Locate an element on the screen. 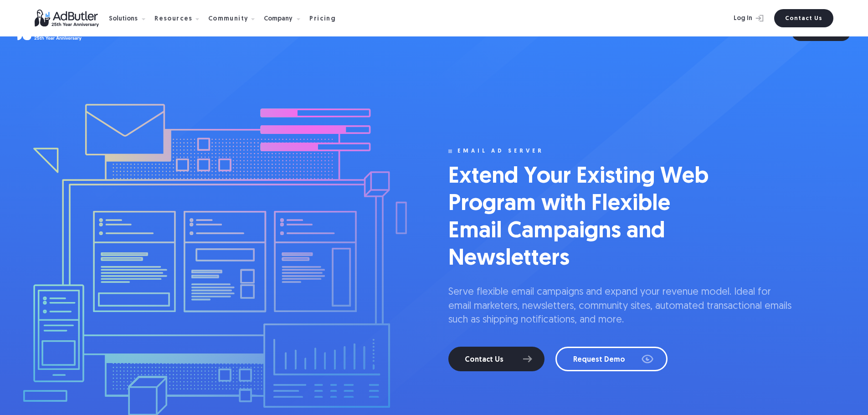 This screenshot has width=868, height=415. div: Solutions is located at coordinates (123, 19).